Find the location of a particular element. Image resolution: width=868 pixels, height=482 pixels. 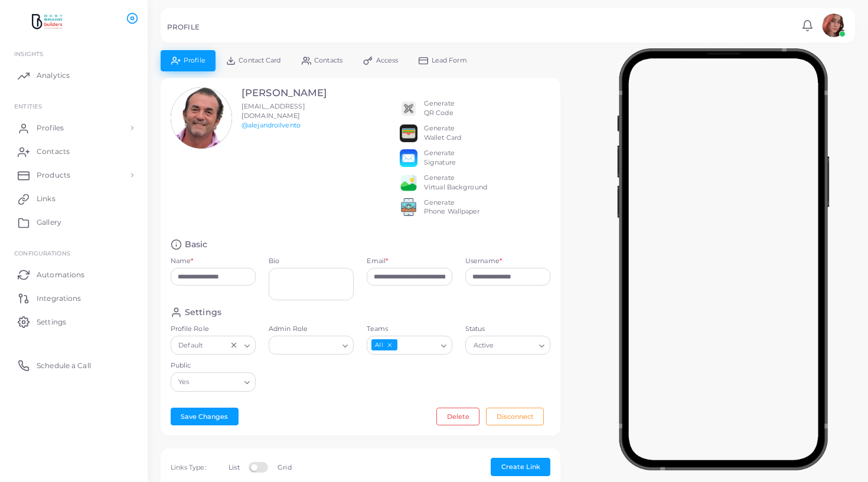

img: phone-mock.b55596b7.png is located at coordinates (723, 259).